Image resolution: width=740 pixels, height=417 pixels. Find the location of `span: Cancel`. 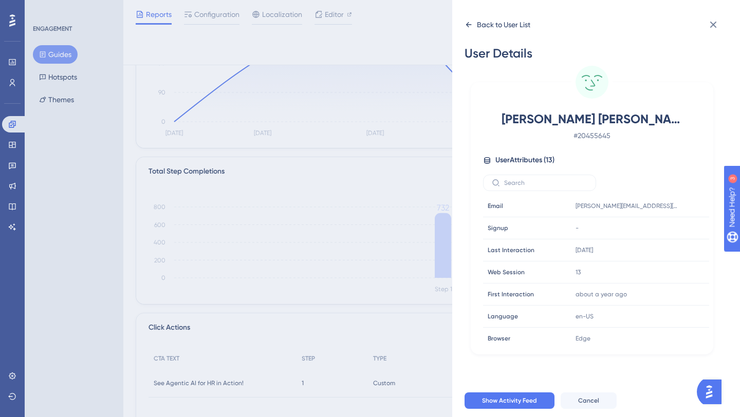

span: Cancel is located at coordinates (589, 401).